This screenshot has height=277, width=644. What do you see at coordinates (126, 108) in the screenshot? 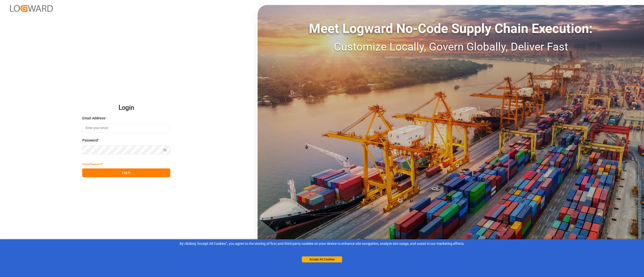
I see `h2: Login` at bounding box center [126, 108].